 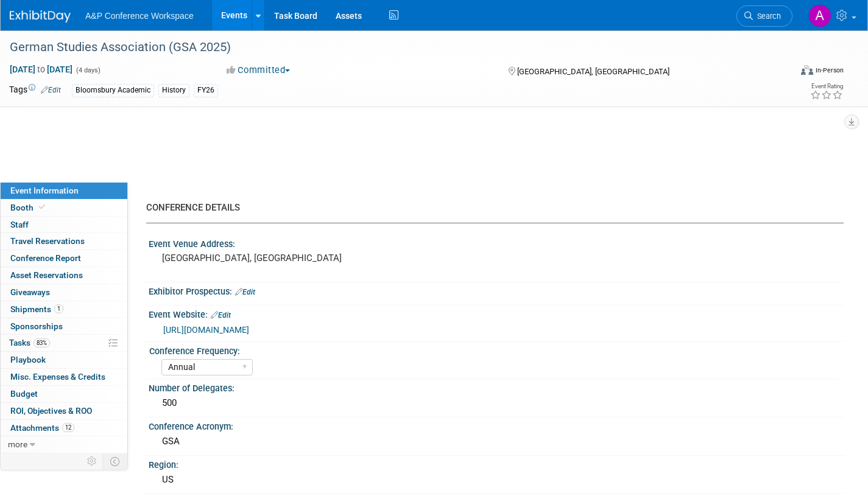 I want to click on a: Event Information, so click(x=64, y=191).